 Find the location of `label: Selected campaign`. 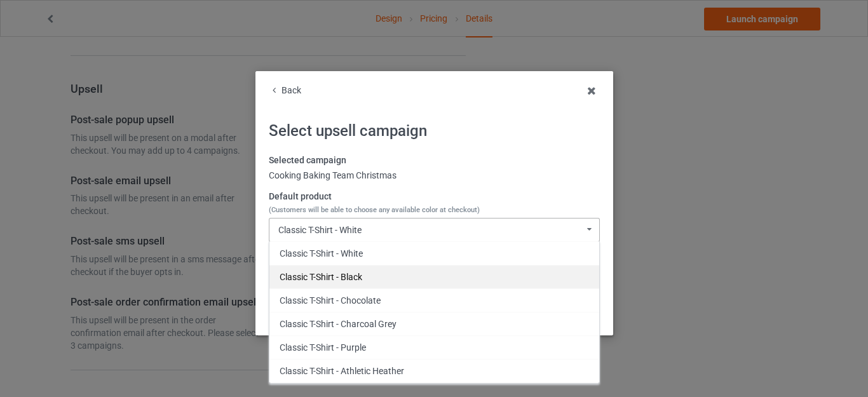

label: Selected campaign is located at coordinates (434, 161).